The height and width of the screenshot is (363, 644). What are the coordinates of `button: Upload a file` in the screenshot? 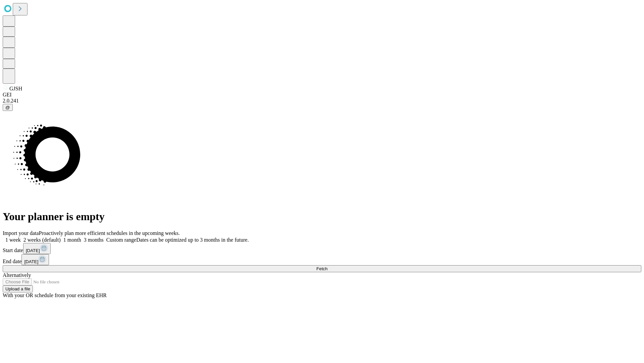 It's located at (18, 288).